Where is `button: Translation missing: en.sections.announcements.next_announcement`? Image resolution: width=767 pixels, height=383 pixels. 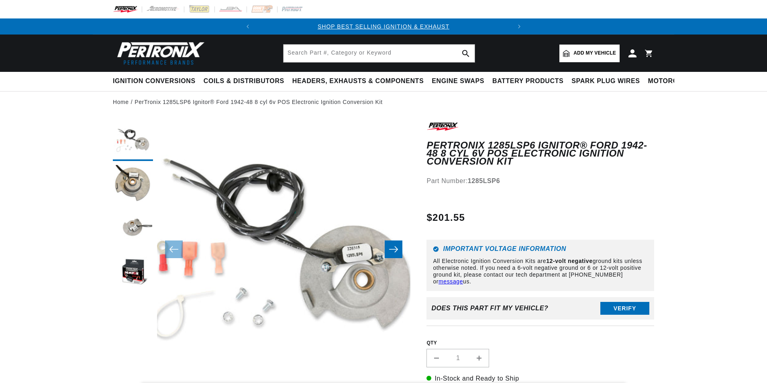
button: Translation missing: en.sections.announcements.next_announcement is located at coordinates (520, 27).